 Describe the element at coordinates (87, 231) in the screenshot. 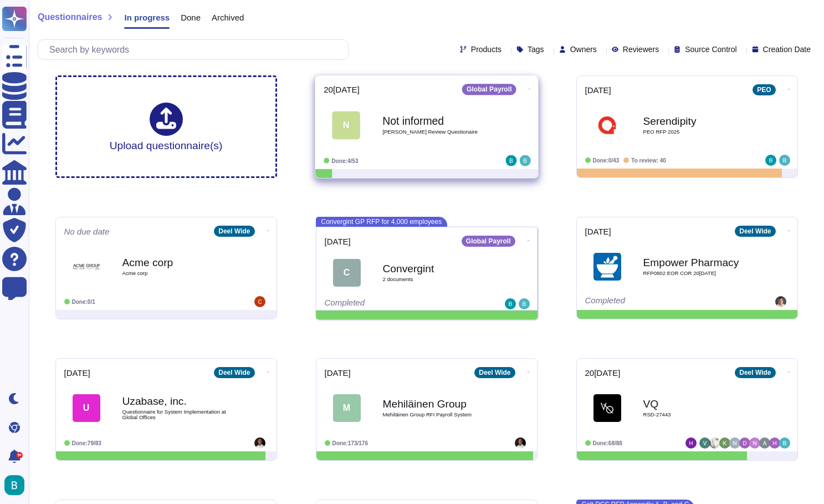

I see `span: No due date` at that location.